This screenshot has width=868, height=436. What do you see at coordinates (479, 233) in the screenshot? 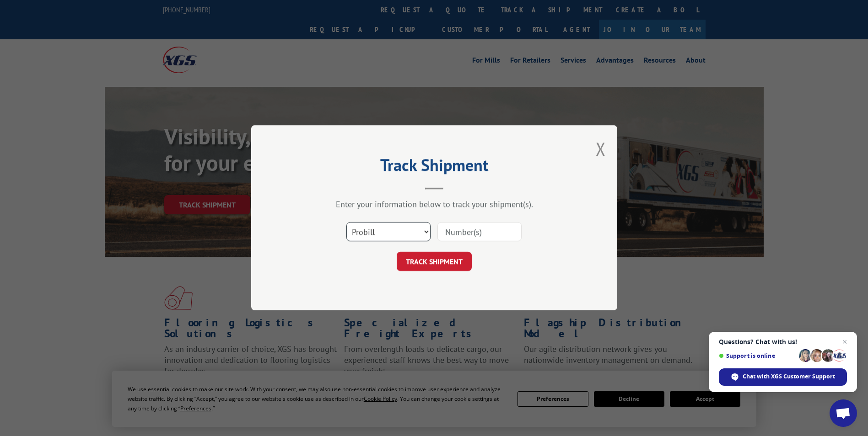
I see `input: Number(s)` at bounding box center [479, 233].